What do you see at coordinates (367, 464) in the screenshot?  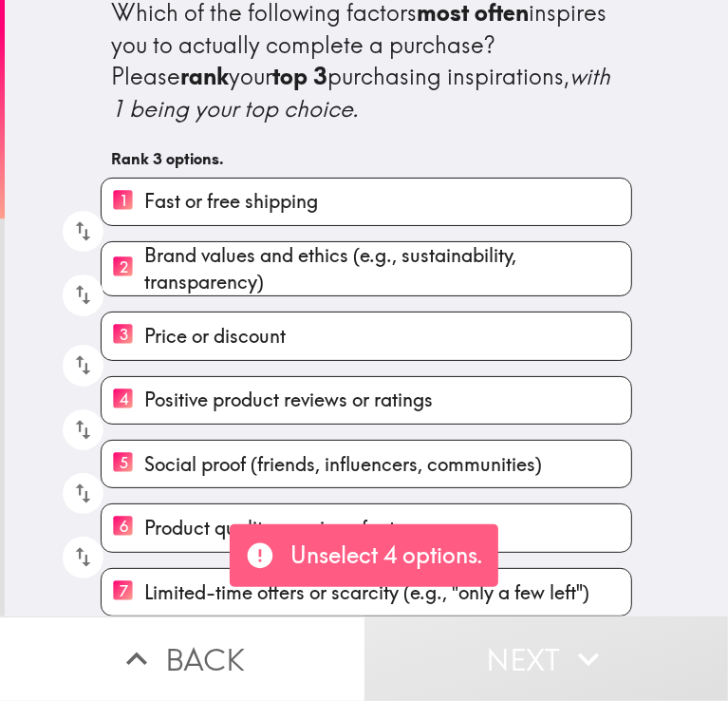 I see `button: 5Social proof (friends, influencers, communities)` at bounding box center [367, 464].